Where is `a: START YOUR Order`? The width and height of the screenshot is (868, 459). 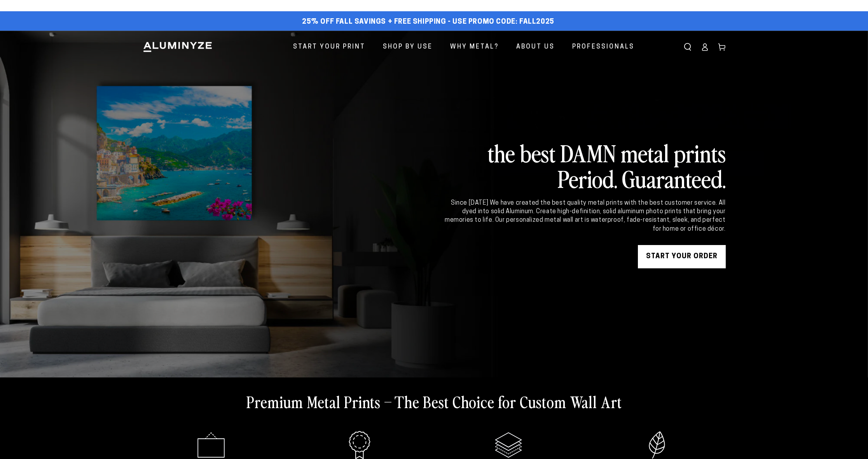 a: START YOUR Order is located at coordinates (682, 256).